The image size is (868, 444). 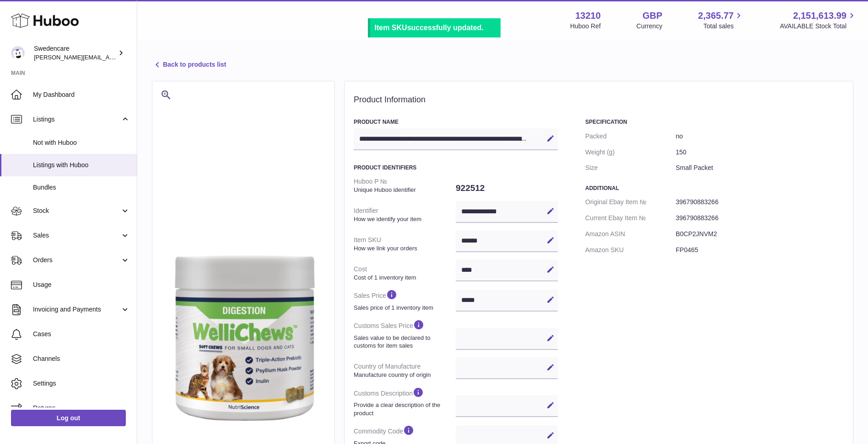 What do you see at coordinates (404, 219) in the screenshot?
I see `strong: How we identify your item` at bounding box center [404, 219].